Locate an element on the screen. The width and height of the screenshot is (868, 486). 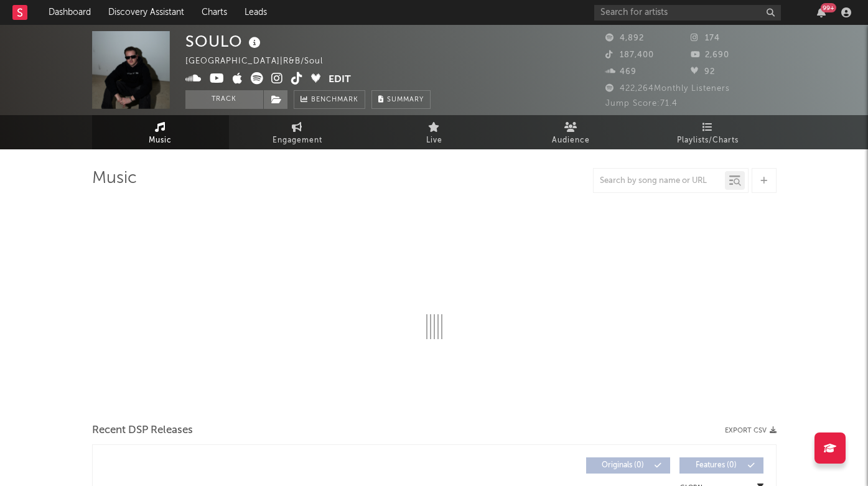
span: Originals ( 0 ) is located at coordinates (623, 465).